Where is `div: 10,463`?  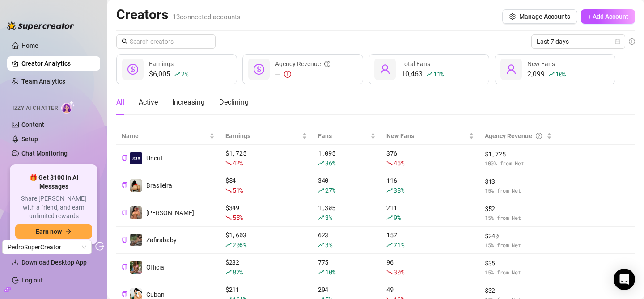 div: 10,463 is located at coordinates (422, 74).